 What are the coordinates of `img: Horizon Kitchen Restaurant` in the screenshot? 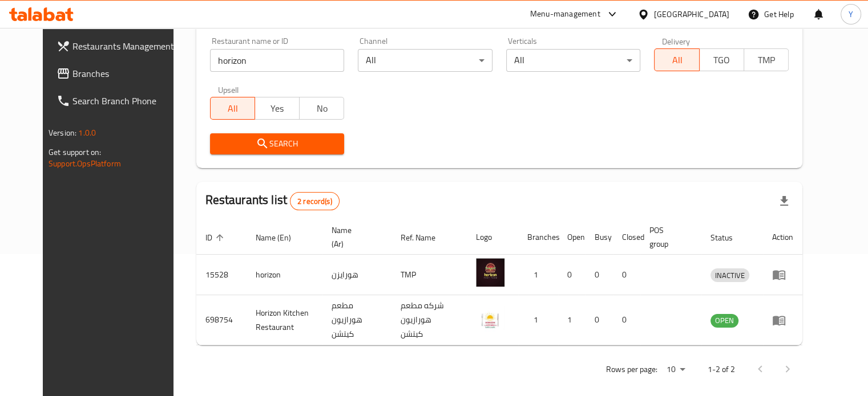 It's located at (490, 318).